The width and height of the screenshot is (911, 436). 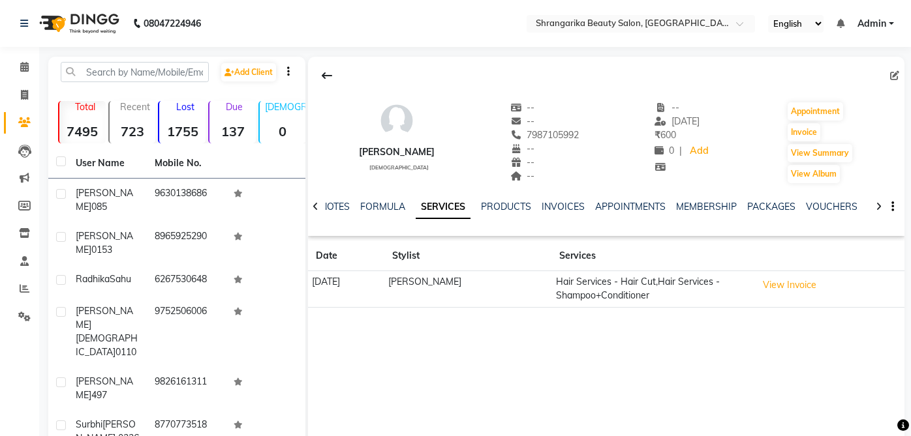 What do you see at coordinates (134, 72) in the screenshot?
I see `input: Search by Name/Mobile/Email/Code` at bounding box center [134, 72].